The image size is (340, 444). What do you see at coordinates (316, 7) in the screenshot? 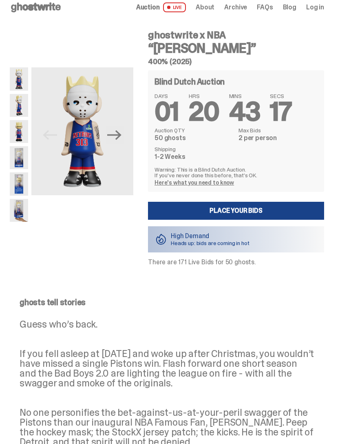
I see `span: Log in` at bounding box center [316, 7].